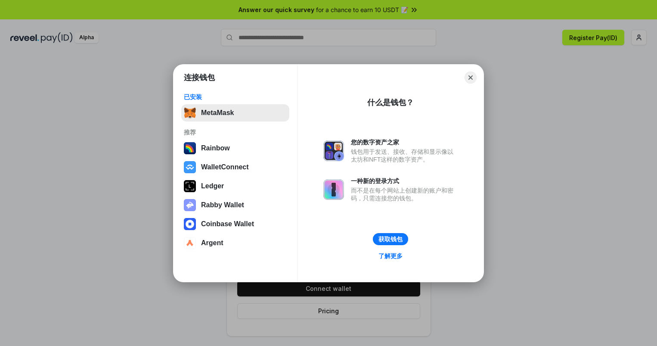 This screenshot has height=346, width=657. What do you see at coordinates (235, 224) in the screenshot?
I see `button: Coinbase Wallet` at bounding box center [235, 224].